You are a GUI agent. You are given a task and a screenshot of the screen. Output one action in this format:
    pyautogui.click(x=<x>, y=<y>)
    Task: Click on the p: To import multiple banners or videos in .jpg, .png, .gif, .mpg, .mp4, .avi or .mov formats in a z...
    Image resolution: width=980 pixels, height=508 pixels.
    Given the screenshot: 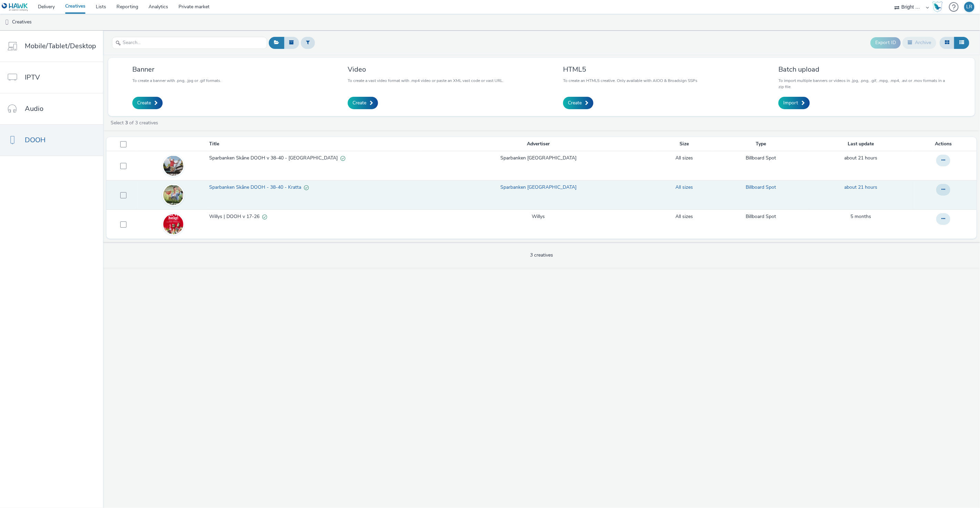 What is the action you would take?
    pyautogui.click(x=865, y=83)
    